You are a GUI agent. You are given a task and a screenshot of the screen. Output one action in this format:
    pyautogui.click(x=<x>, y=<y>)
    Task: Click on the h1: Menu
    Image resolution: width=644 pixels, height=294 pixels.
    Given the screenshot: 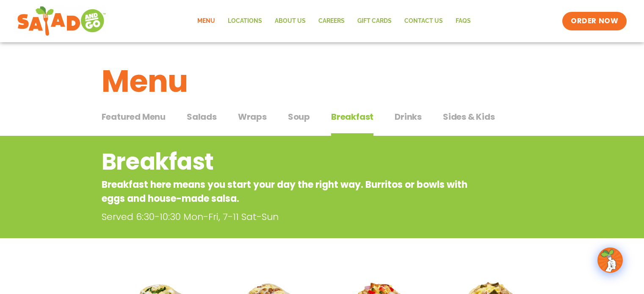 What is the action you would take?
    pyautogui.click(x=322, y=81)
    